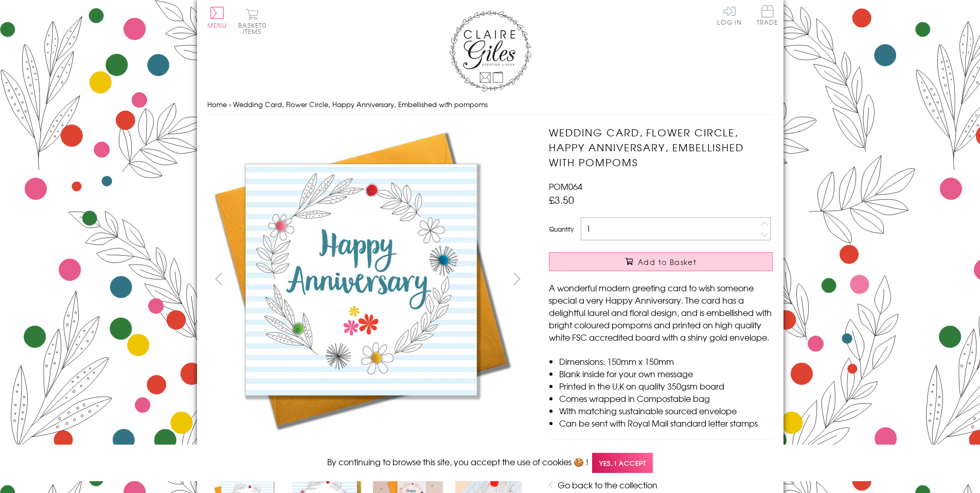 This screenshot has height=493, width=980. Describe the element at coordinates (666, 361) in the screenshot. I see `li: Dimensions: 150mm x 150mm` at that location.